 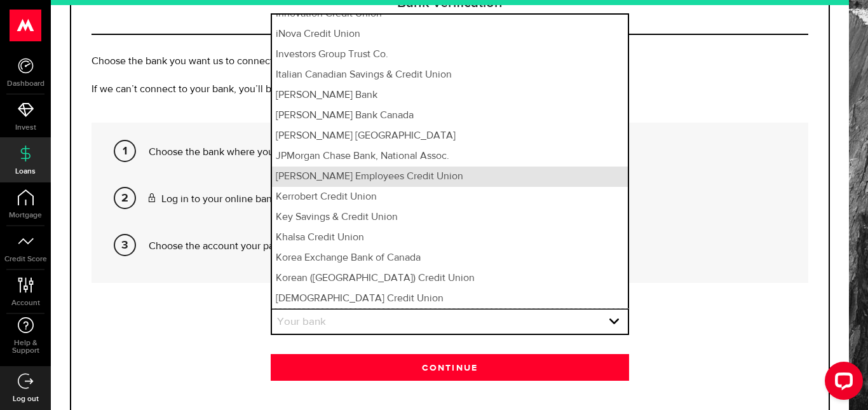 I want to click on li: Khalsa Credit Union, so click(x=450, y=238).